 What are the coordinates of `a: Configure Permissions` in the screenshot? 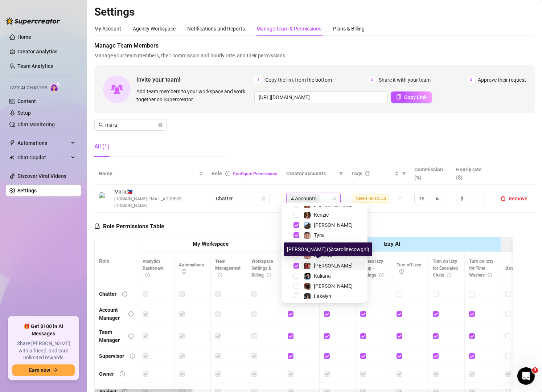 It's located at (255, 174).